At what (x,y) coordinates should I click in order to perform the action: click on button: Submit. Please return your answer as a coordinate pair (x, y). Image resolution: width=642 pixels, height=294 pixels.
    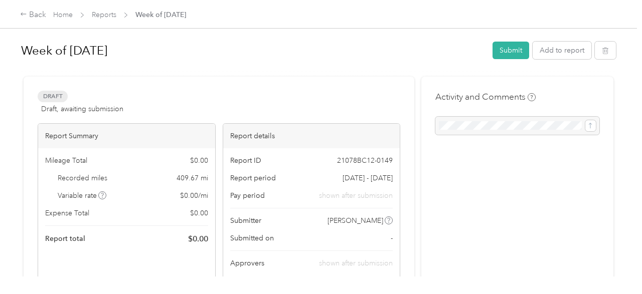
    Looking at the image, I should click on (510, 50).